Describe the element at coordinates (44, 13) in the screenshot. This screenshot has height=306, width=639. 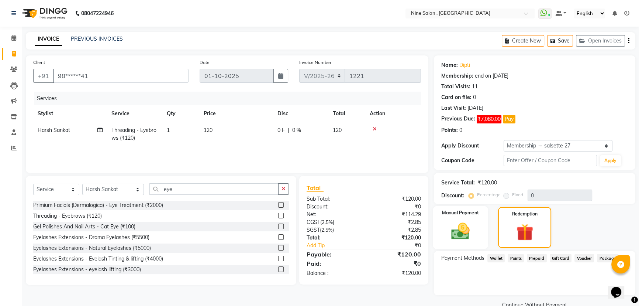
I see `img: logo` at that location.